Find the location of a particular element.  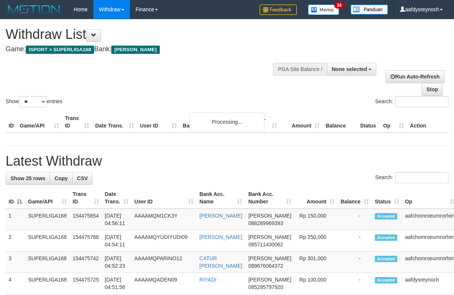

h1: Withdraw List is located at coordinates (150, 34).